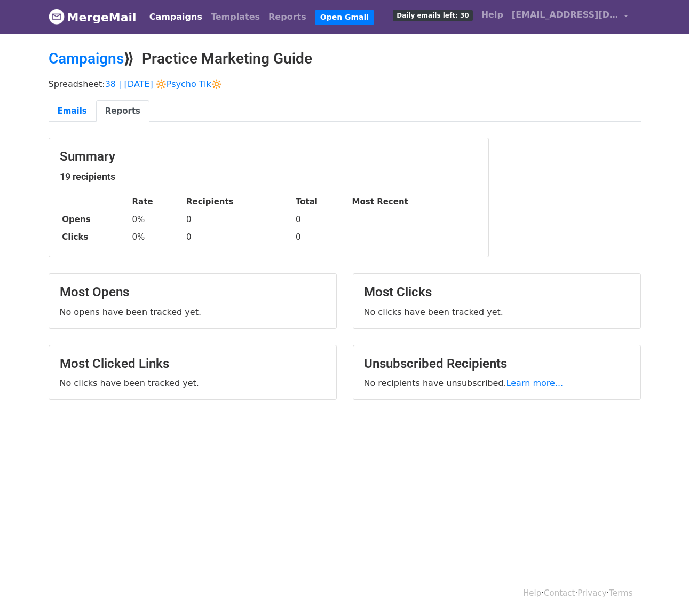 Image resolution: width=689 pixels, height=614 pixels. What do you see at coordinates (193, 364) in the screenshot?
I see `h3: Most Clicked Links` at bounding box center [193, 364].